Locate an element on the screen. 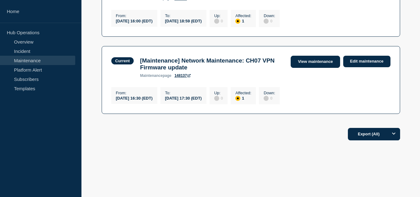 This screenshot has width=420, height=197. a: 148137 is located at coordinates (182, 76).